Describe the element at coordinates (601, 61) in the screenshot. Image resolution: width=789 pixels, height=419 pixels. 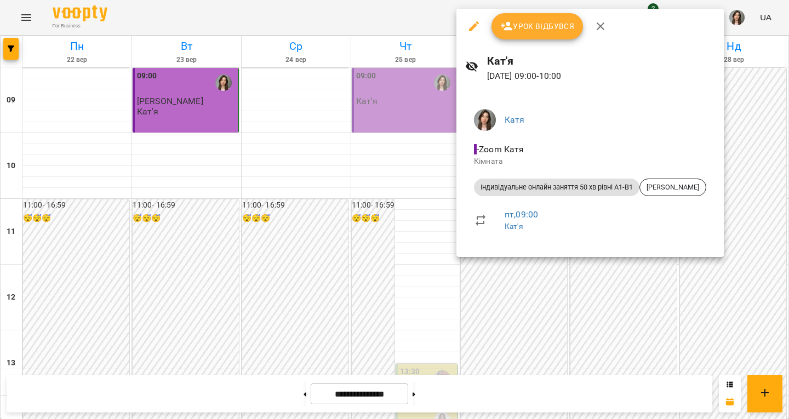
I see `h6: Кат'я` at that location.